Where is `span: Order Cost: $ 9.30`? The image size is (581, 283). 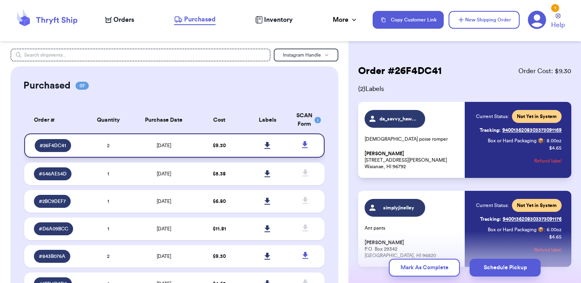 span: Order Cost: $ 9.30 is located at coordinates (545, 71).